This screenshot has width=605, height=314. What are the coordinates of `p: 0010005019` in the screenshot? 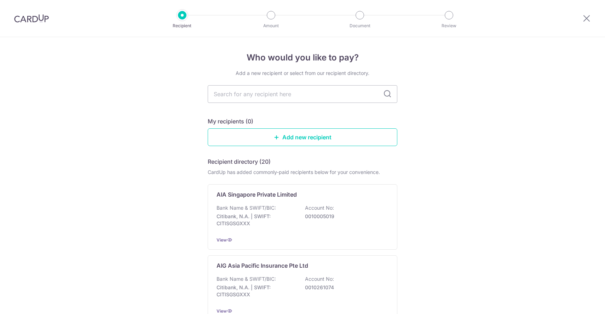 It's located at (344, 216).